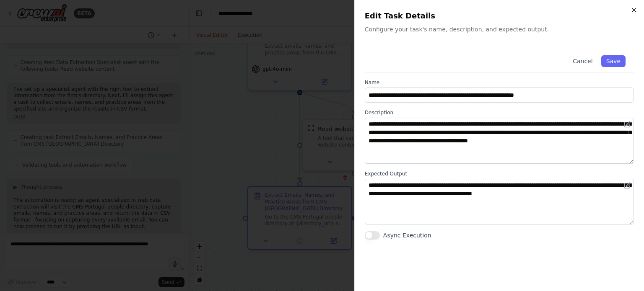 The height and width of the screenshot is (291, 644). What do you see at coordinates (499, 16) in the screenshot?
I see `h2: Edit Task Details` at bounding box center [499, 16].